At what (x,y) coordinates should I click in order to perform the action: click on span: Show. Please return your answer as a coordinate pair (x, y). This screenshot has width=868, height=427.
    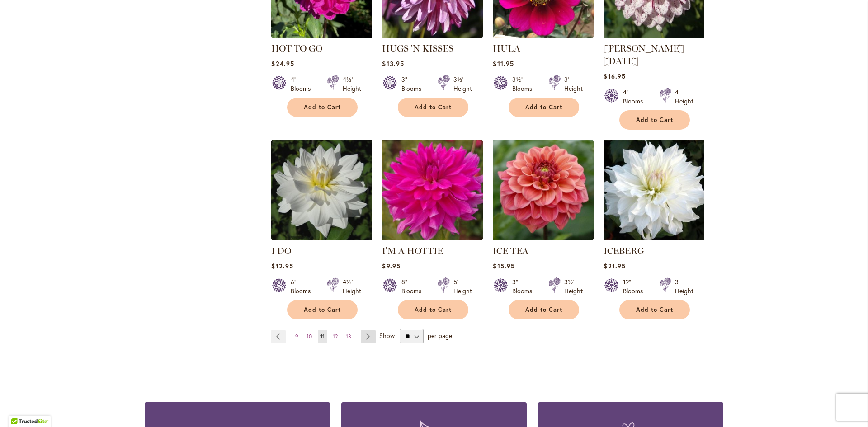
    Looking at the image, I should click on (387, 336).